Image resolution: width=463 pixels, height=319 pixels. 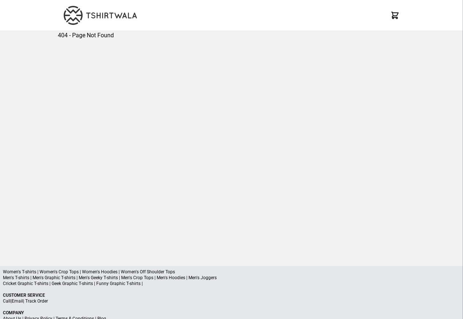 I want to click on p: Men's T-shirts | Men's Graphic T-shirts | Men's Geeky T-shirts | Men's Crop Tops | Men's Hoodies ..., so click(x=231, y=278).